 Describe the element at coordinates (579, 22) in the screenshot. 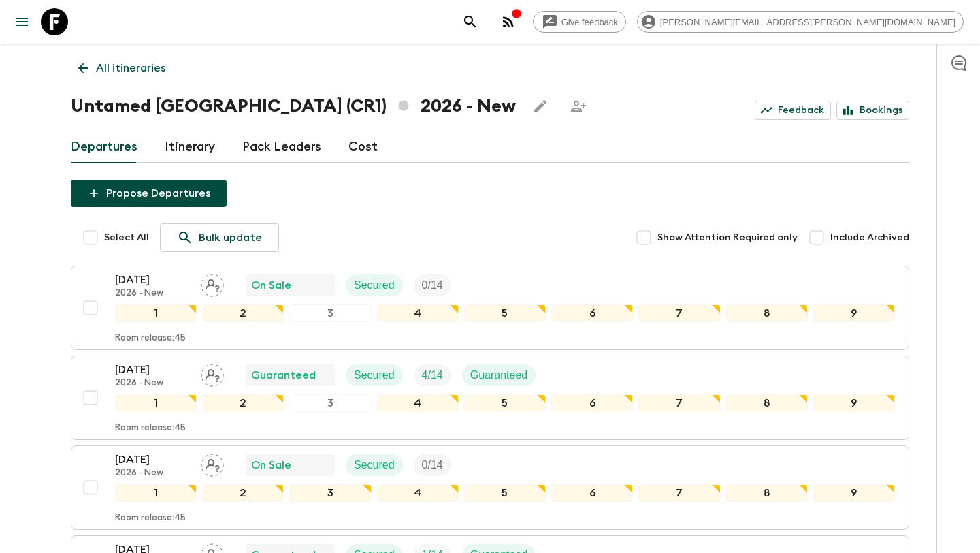

I see `a: Give feedback` at that location.